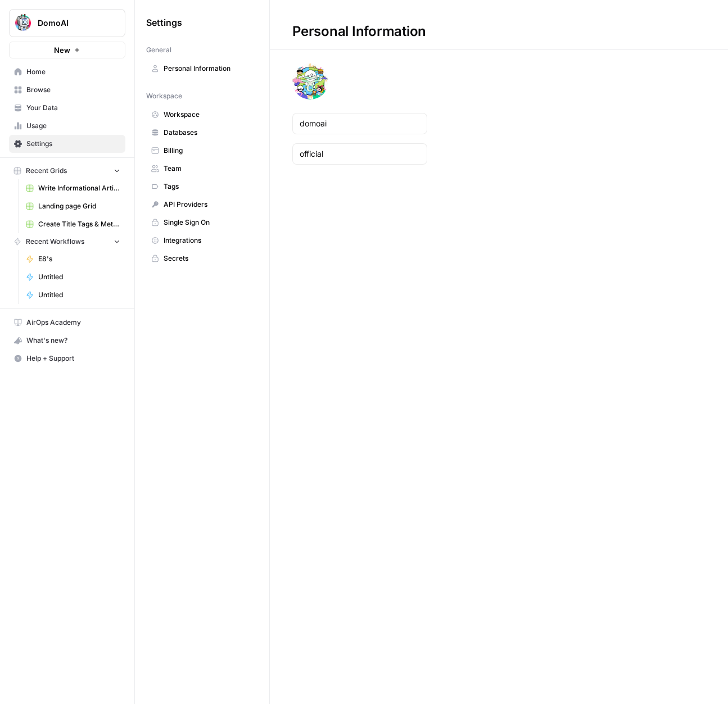 The height and width of the screenshot is (704, 728). I want to click on a: Create Title Tags & Meta Descriptions for Page, so click(73, 224).